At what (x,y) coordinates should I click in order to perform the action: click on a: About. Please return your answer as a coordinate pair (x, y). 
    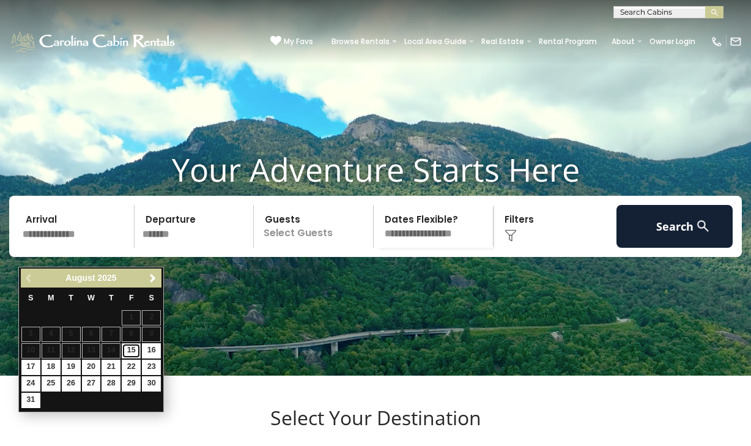
    Looking at the image, I should click on (623, 42).